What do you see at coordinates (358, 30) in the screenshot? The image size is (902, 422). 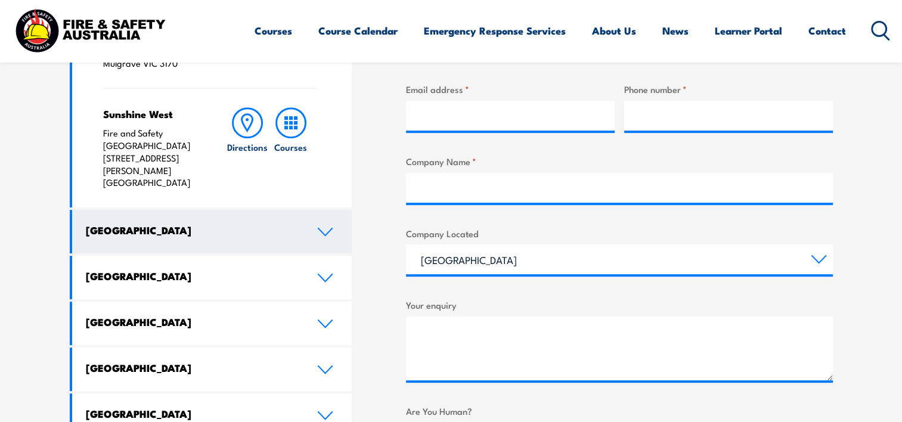 I see `a: Course Calendar` at bounding box center [358, 30].